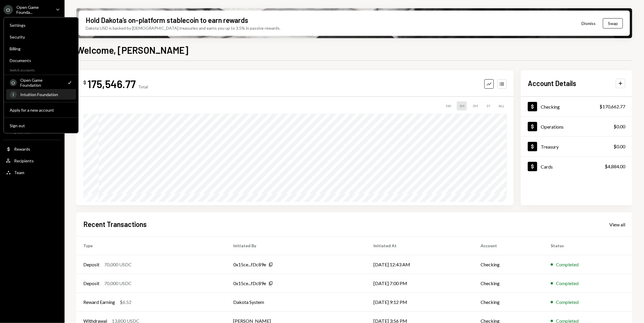  Describe the element at coordinates (550, 146) in the screenshot. I see `div: Treasury` at that location.